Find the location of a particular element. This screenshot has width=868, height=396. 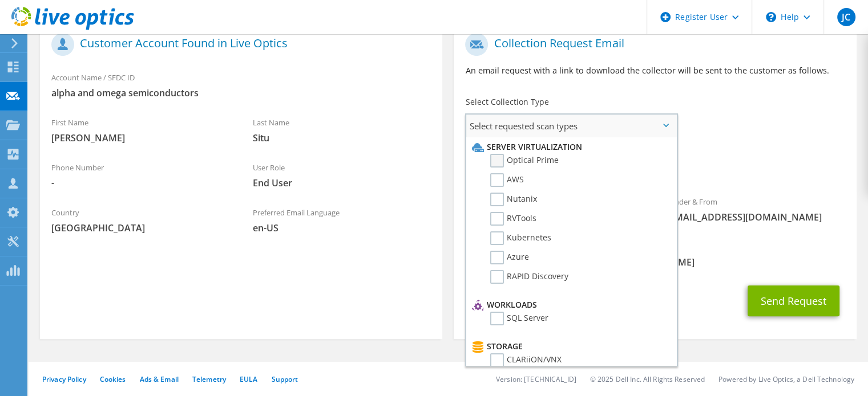

li: Server Virtualization is located at coordinates (569, 147).